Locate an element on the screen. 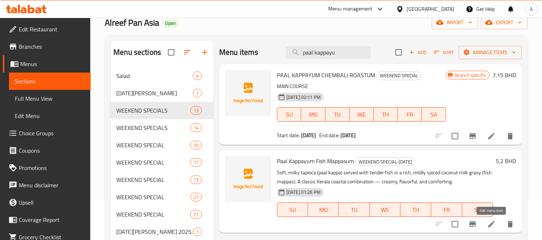 The width and height of the screenshot is (542, 240). span: TH is located at coordinates (386, 114).